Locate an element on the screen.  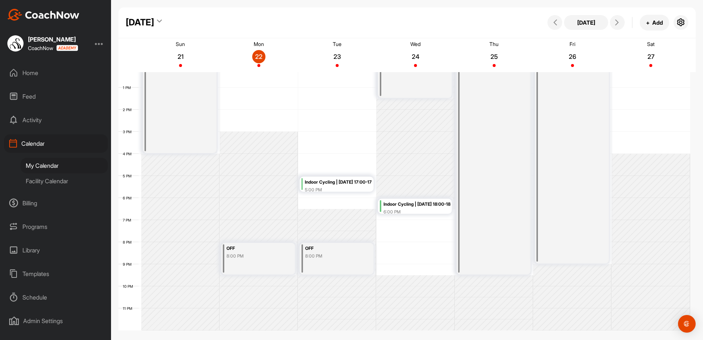
a: September 22, 2025 is located at coordinates (258, 55).